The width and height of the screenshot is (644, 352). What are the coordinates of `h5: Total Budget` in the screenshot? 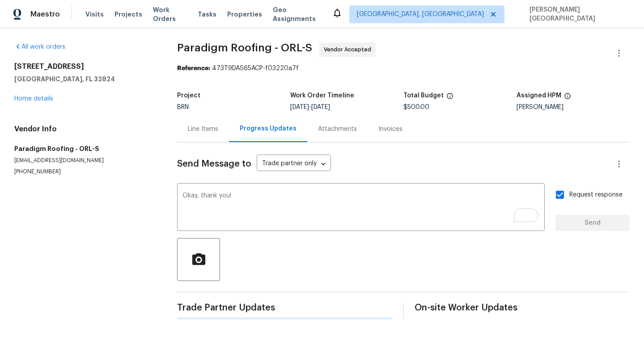 It's located at (424, 96).